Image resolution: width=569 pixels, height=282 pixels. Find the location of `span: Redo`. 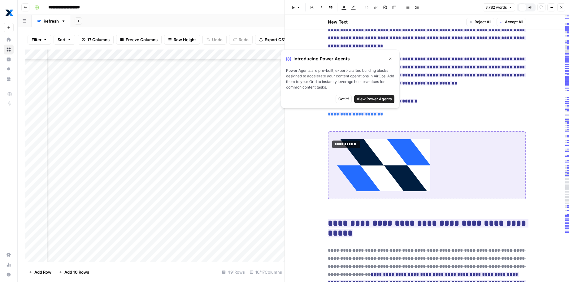

span: Redo is located at coordinates (243, 40).